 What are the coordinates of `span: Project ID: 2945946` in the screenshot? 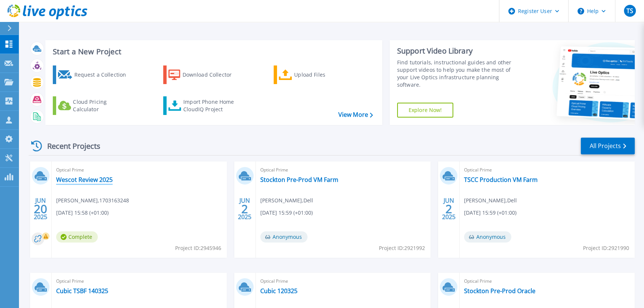 It's located at (198, 248).